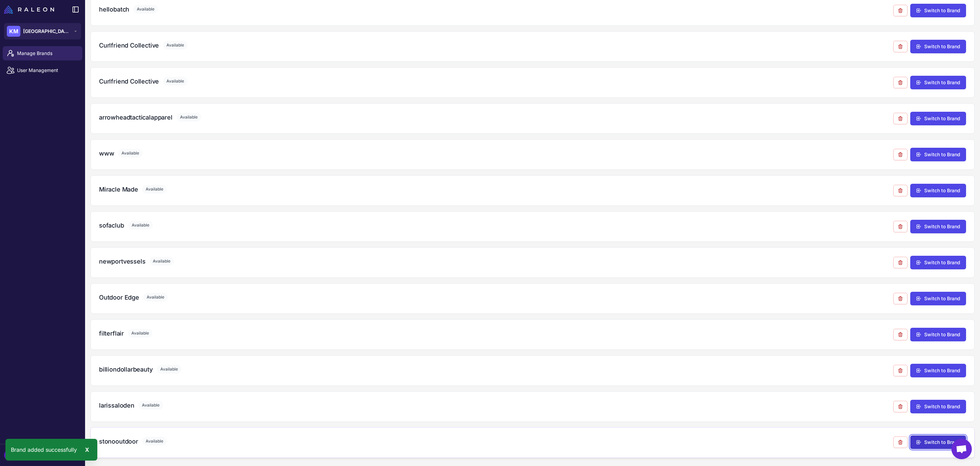 The height and width of the screenshot is (466, 980). I want to click on a: Manage Brands, so click(42, 53).